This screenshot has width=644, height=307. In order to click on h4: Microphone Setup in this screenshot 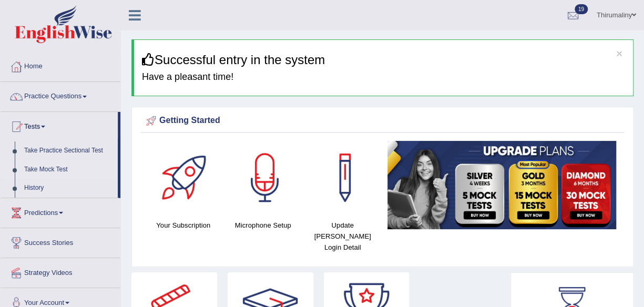, I will do `click(263, 225)`.